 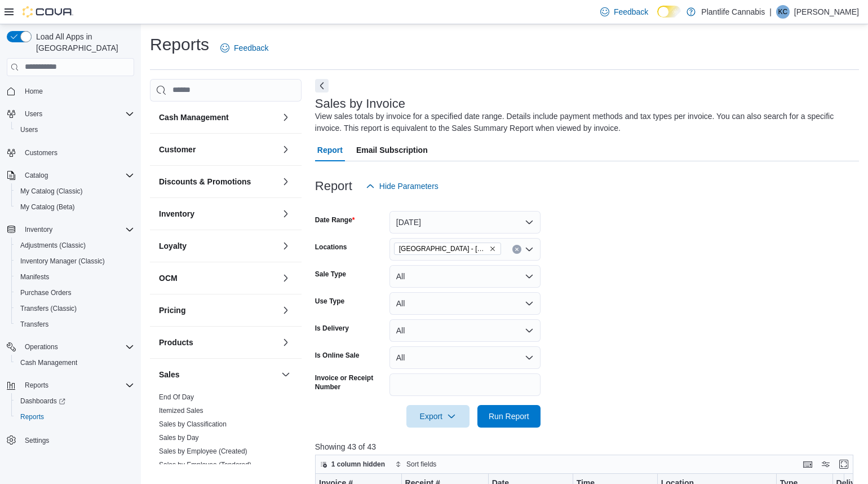 I want to click on h3: Loyalty, so click(x=172, y=246).